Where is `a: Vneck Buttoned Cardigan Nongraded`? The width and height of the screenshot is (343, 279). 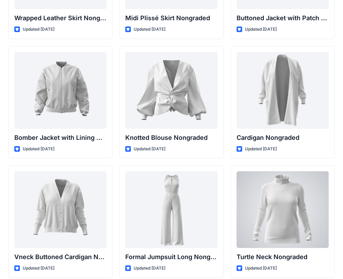 a: Vneck Buttoned Cardigan Nongraded is located at coordinates (60, 210).